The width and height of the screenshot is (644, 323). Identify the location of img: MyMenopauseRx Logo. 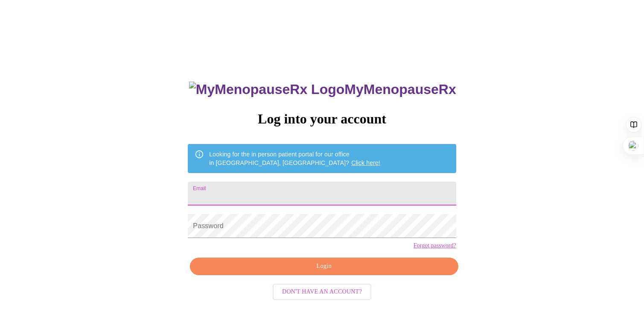
(267, 89).